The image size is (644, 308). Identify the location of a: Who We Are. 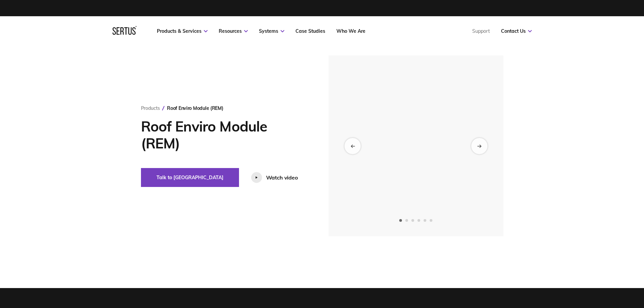
(351, 31).